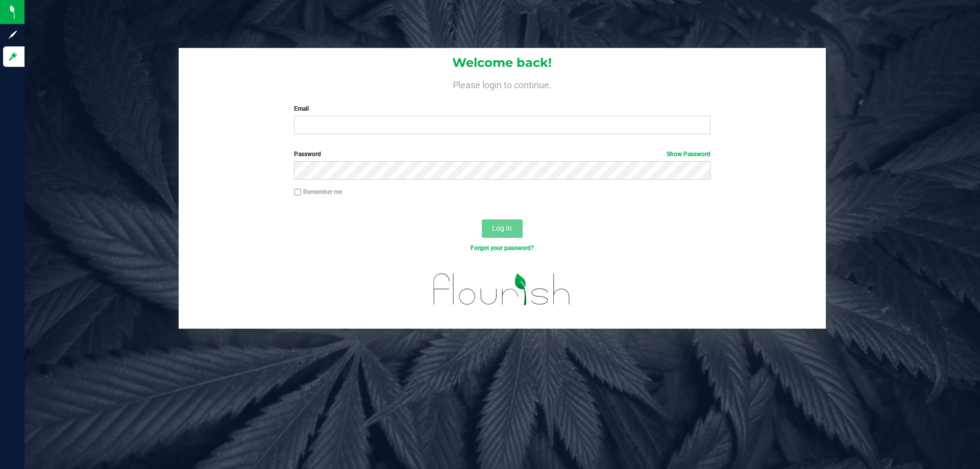 The image size is (980, 469). I want to click on a: Show Password, so click(689, 154).